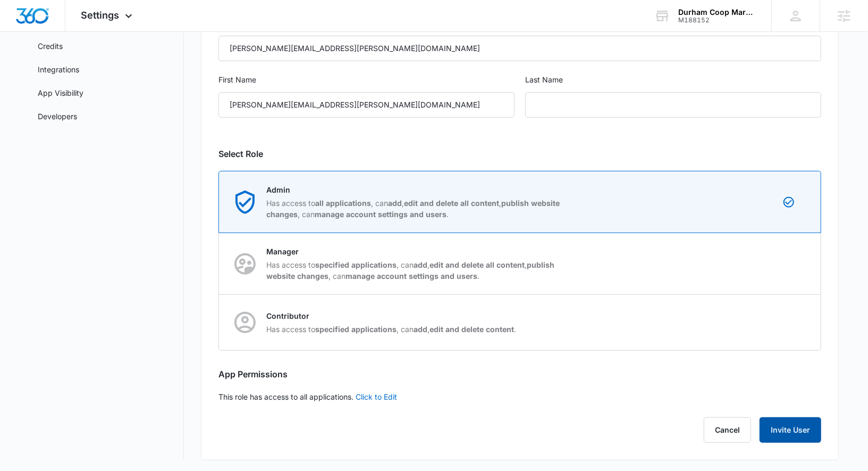 This screenshot has width=868, height=471. I want to click on label: First Name, so click(366, 80).